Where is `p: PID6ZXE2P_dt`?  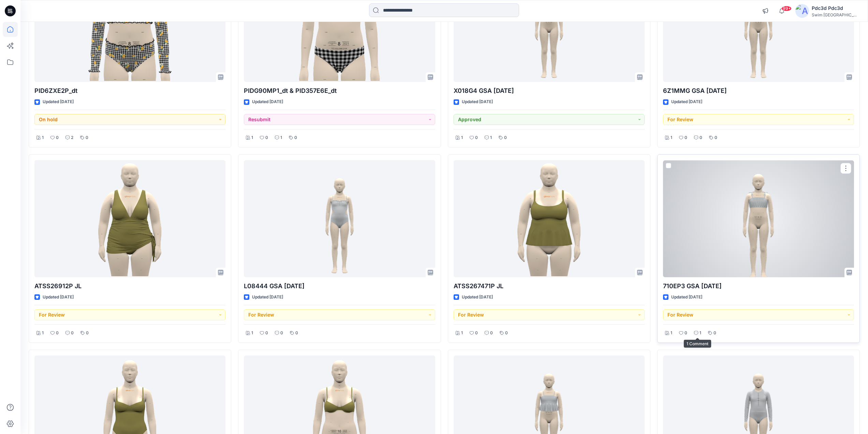
p: PID6ZXE2P_dt is located at coordinates (130, 91).